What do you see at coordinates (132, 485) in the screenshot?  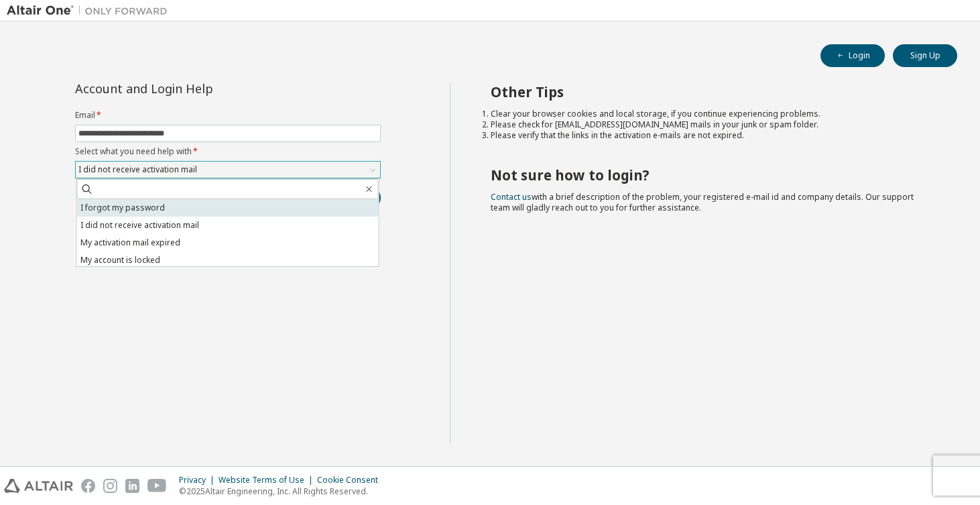 I see `img: linkedin.svg` at bounding box center [132, 485].